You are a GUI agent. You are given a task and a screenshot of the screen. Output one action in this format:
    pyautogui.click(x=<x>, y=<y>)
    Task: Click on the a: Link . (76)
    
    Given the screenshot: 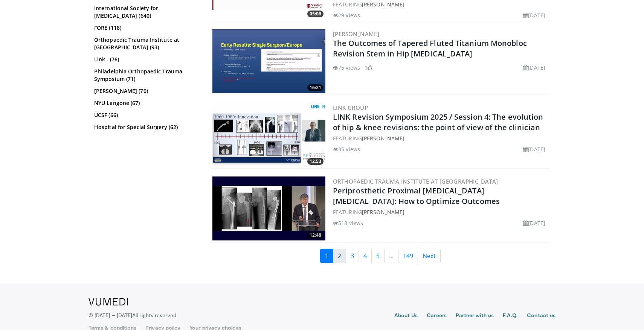 What is the action you would take?
    pyautogui.click(x=146, y=59)
    